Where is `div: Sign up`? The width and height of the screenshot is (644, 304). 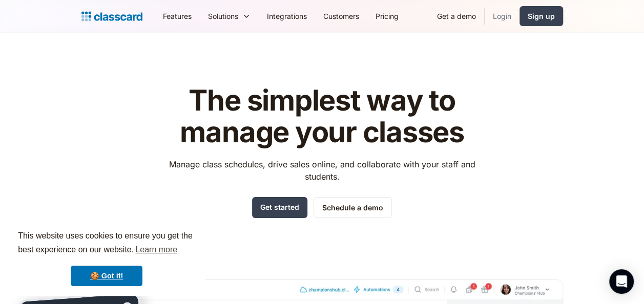 div: Sign up is located at coordinates (541, 16).